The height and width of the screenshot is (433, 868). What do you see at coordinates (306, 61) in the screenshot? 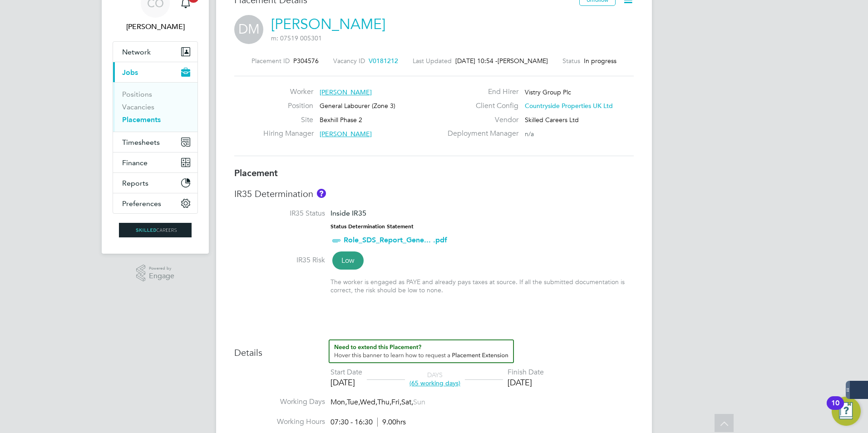
I see `span: P304576` at bounding box center [306, 61].